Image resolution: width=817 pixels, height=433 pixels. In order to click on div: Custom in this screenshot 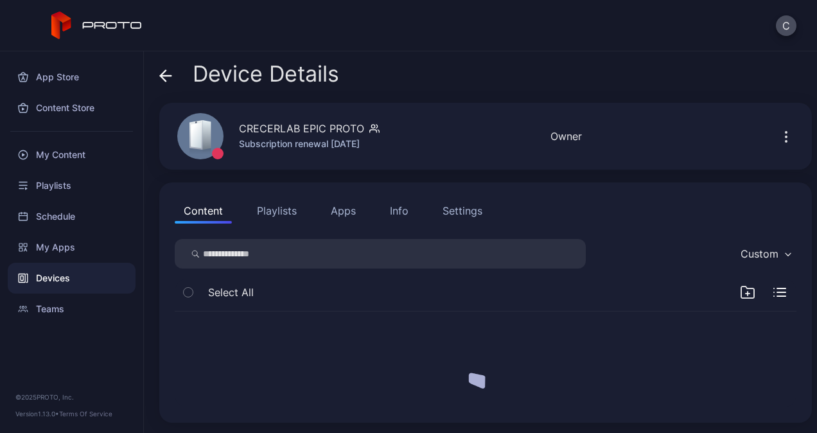, I will do `click(760, 254)`.